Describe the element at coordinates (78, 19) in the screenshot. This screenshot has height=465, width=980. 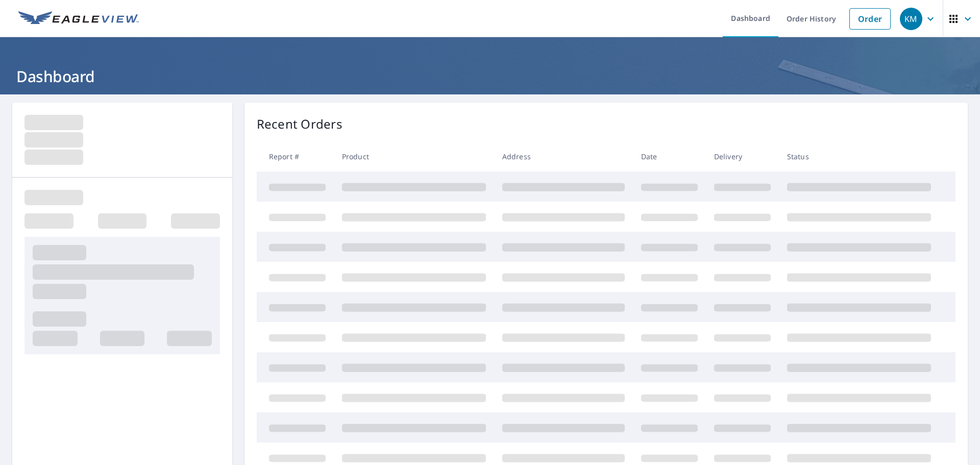
I see `img: EV Logo` at that location.